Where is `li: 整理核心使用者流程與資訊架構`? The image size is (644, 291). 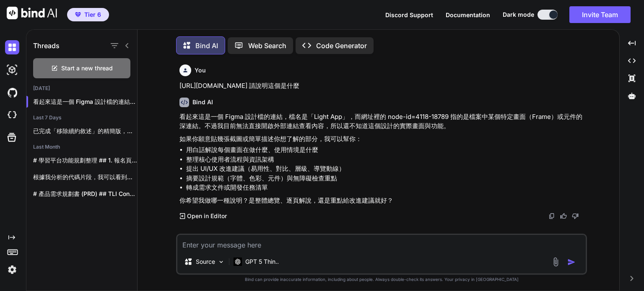
li: 整理核心使用者流程與資訊架構 is located at coordinates (386, 160).